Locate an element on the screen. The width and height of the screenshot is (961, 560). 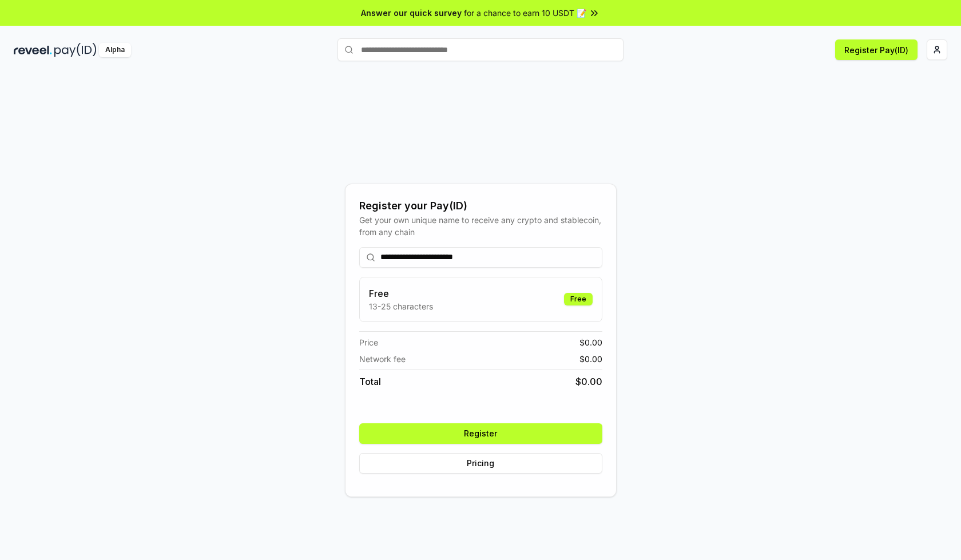
img: reveel_dark is located at coordinates (33, 49).